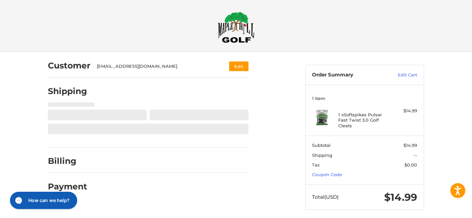 Image resolution: width=472 pixels, height=218 pixels. I want to click on h4: 1 x Softspikes Pulsar Fast Twist 3.0 Golf Cleats, so click(364, 120).